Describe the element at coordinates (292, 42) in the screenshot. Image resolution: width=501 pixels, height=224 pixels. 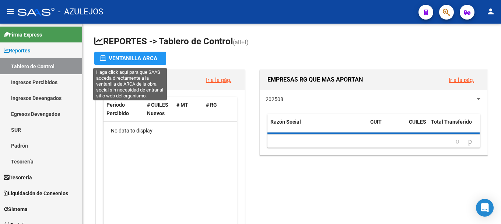
I see `h1: REPORTES -> Tablero de Control` at that location.